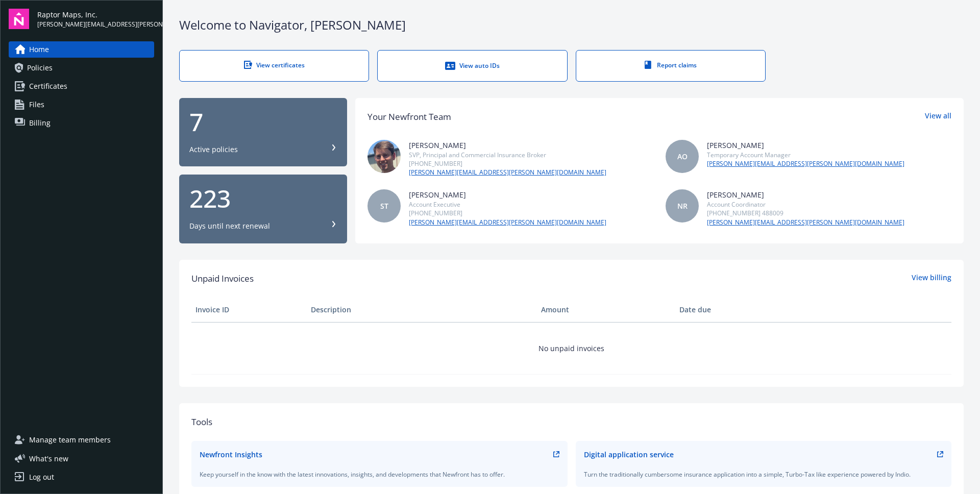  What do you see at coordinates (81, 105) in the screenshot?
I see `a: Files` at bounding box center [81, 105].